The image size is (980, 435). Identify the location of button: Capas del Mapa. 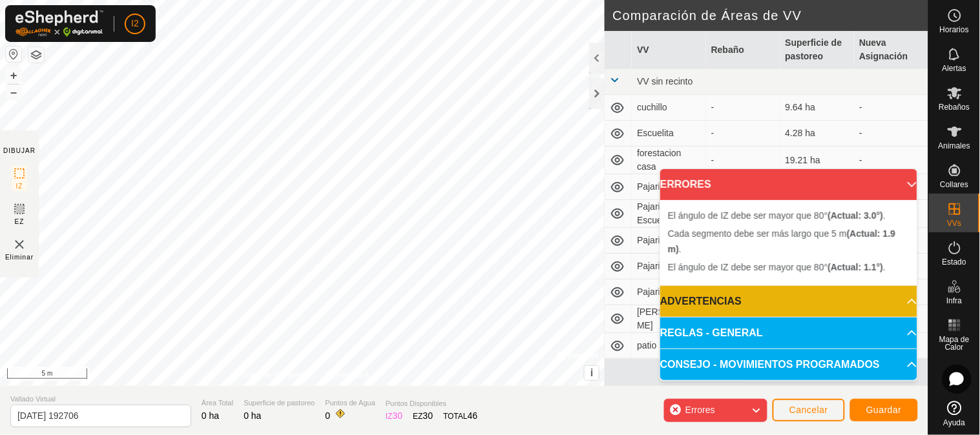
(36, 55).